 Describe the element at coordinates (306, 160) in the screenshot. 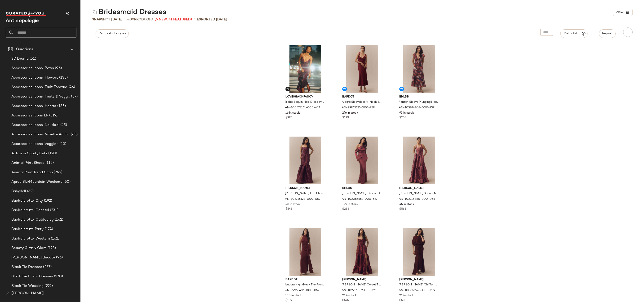

I see `img: 102716123_052_b` at that location.